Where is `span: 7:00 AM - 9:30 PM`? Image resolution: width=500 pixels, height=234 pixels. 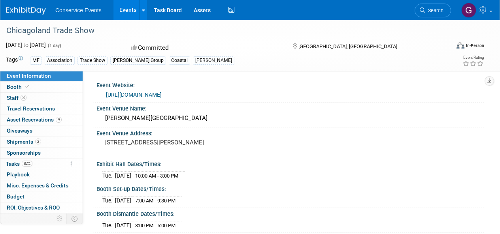 span: 7:00 AM - 9:30 PM is located at coordinates (155, 201).